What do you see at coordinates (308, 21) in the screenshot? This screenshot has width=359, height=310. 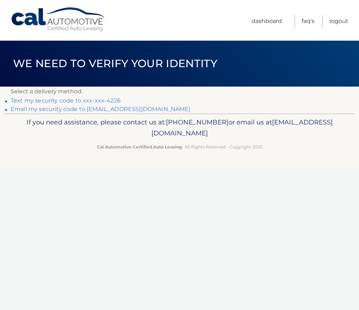 I see `a: FAQ's` at bounding box center [308, 21].